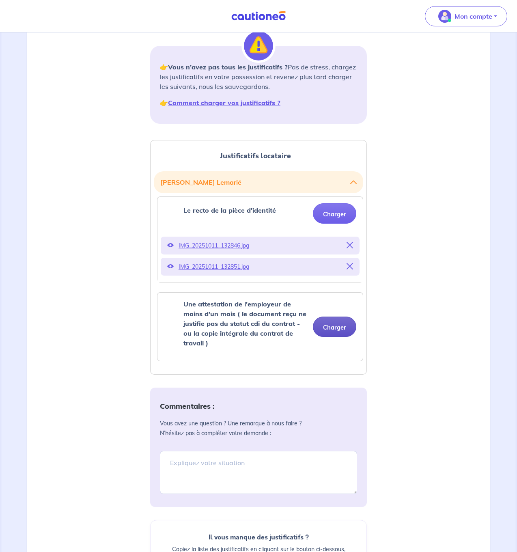 The height and width of the screenshot is (552, 517). Describe the element at coordinates (245, 323) in the screenshot. I see `strong: Une attestation de l'employeur de moins d'un mois ( le document reçu ne justifie pas du statut cd...` at that location.